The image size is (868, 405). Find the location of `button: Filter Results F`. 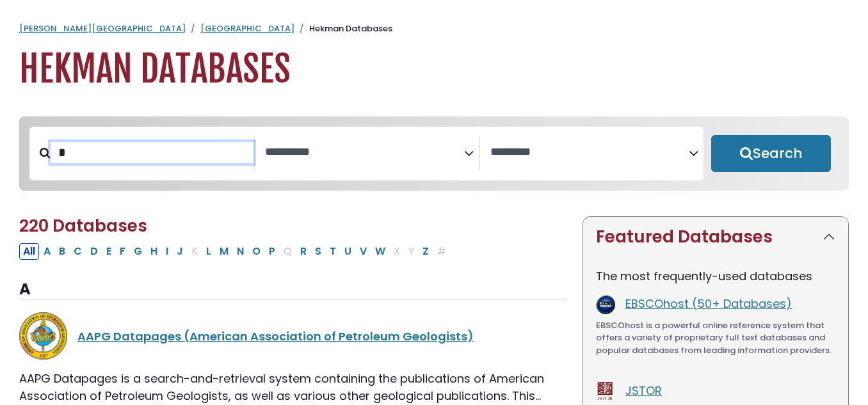

button: Filter Results F is located at coordinates (122, 251).